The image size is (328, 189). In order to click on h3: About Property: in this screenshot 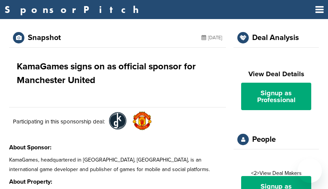, I will do `click(117, 182)`.